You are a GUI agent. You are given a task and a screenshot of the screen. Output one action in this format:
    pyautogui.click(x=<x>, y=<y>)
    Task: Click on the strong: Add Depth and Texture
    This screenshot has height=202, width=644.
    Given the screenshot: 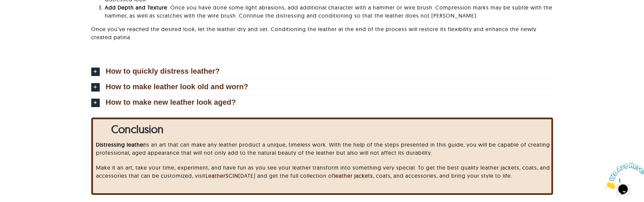 What is the action you would take?
    pyautogui.click(x=136, y=7)
    